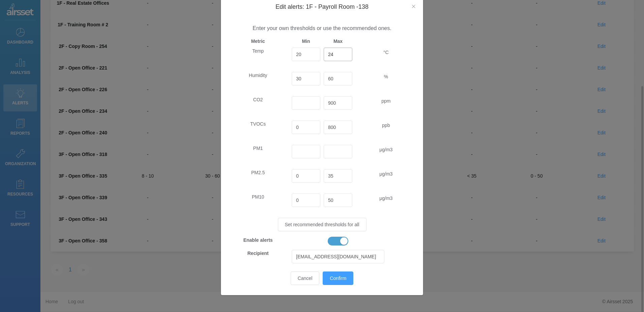 This screenshot has width=644, height=312. What do you see at coordinates (258, 75) in the screenshot?
I see `label: Humidity` at bounding box center [258, 75].